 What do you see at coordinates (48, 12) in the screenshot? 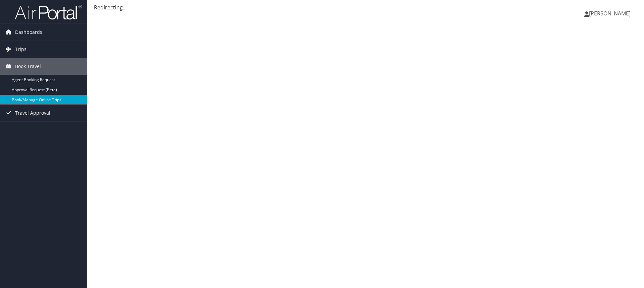
I see `img: airportal-logo.png` at bounding box center [48, 12].